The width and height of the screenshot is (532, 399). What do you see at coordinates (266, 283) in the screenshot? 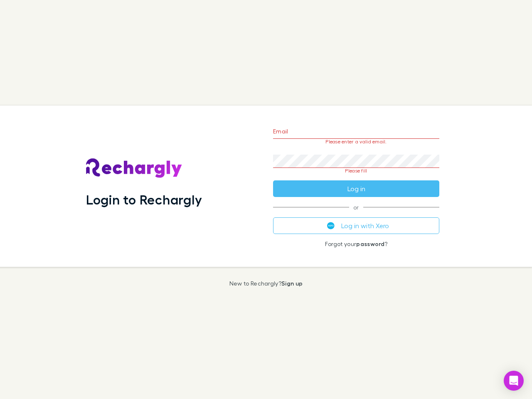
I see `p: New to Rechargly?` at bounding box center [266, 283].